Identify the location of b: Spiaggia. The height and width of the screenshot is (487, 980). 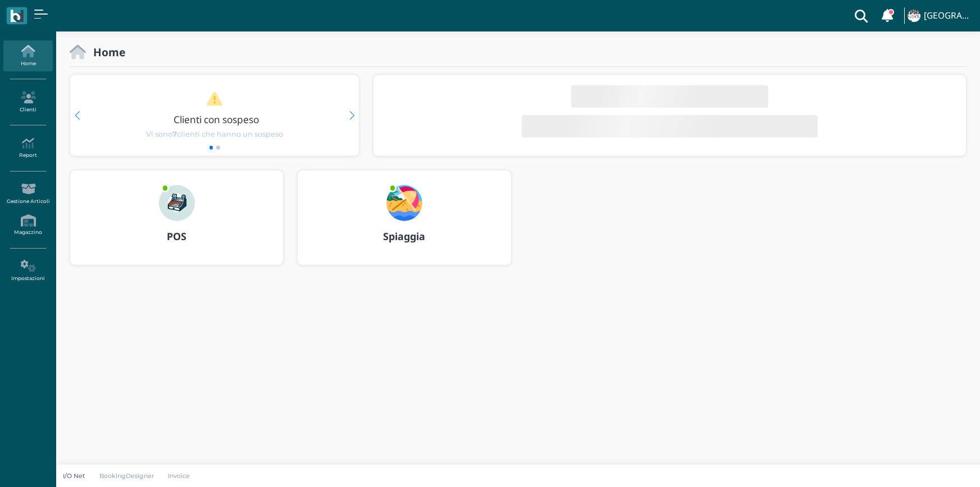
(404, 236).